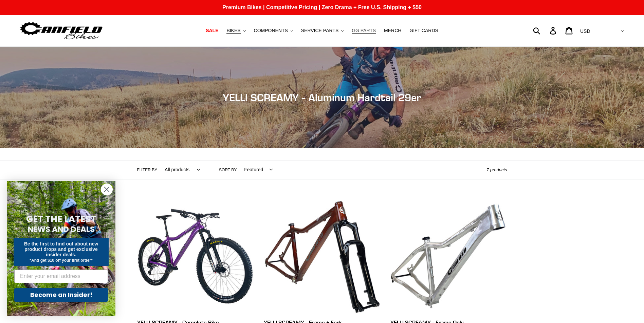  What do you see at coordinates (61, 276) in the screenshot?
I see `input: Enter your email address` at bounding box center [61, 276].